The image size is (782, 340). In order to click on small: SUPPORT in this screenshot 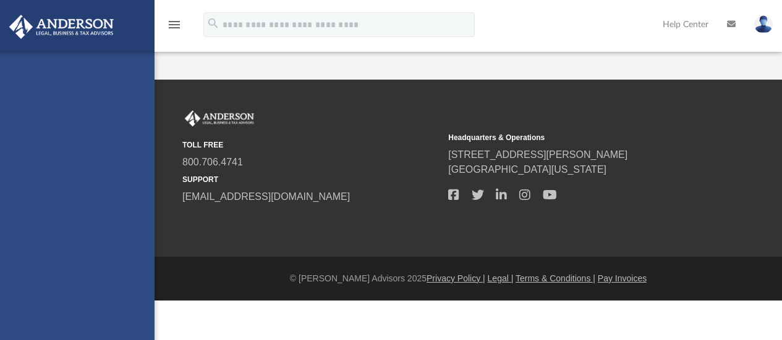, I will do `click(311, 180)`.